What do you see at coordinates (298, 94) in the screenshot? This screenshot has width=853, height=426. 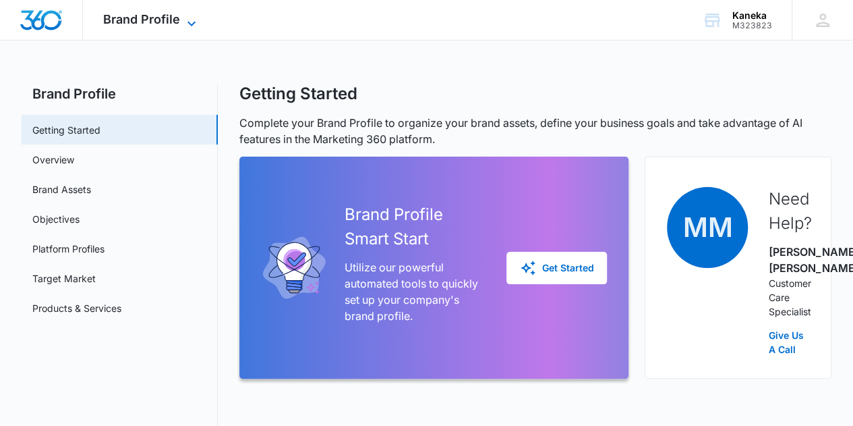 I see `h1: Getting Started` at bounding box center [298, 94].